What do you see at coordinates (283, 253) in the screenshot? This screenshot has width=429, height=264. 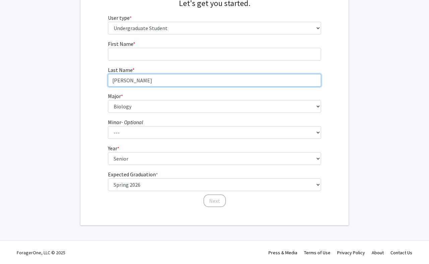 I see `a: Press & Media` at bounding box center [283, 253].